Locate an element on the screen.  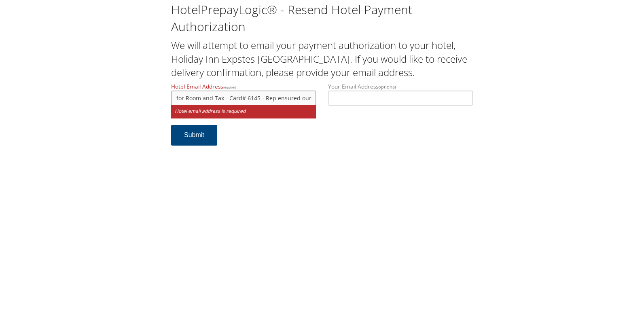
h2: We will attempt to email your payment authorization to your hotel, Holiday Inn Expstes [GEOGRAPHI... is located at coordinates (322, 59).